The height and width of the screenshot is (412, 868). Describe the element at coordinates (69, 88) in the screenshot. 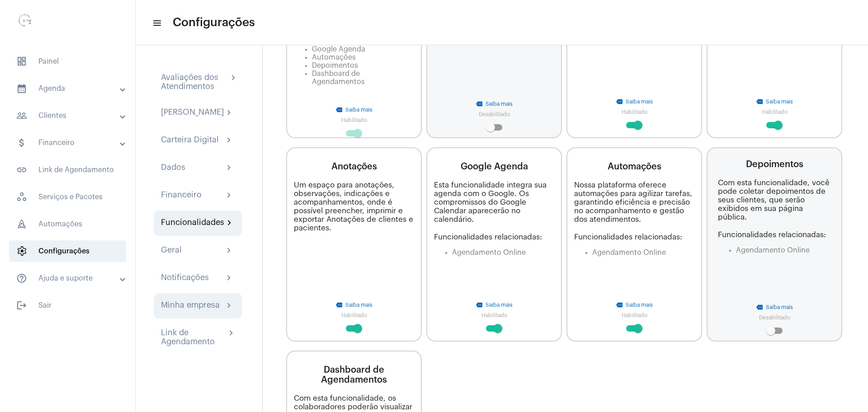

I see `mat-panel-title: Agenda` at that location.